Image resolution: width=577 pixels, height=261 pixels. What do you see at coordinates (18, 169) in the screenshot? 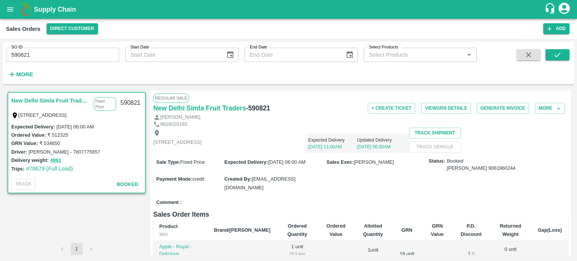
I see `label: Trips:` at bounding box center [18, 169].